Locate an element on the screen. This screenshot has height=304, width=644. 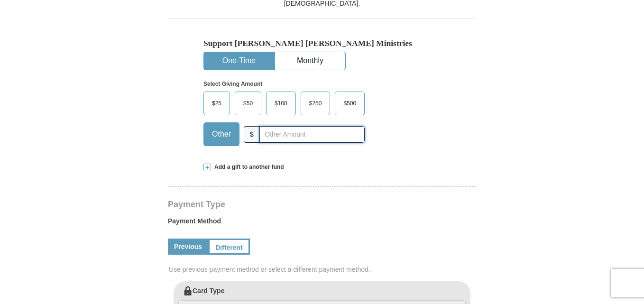
span: $25 is located at coordinates (217, 103).